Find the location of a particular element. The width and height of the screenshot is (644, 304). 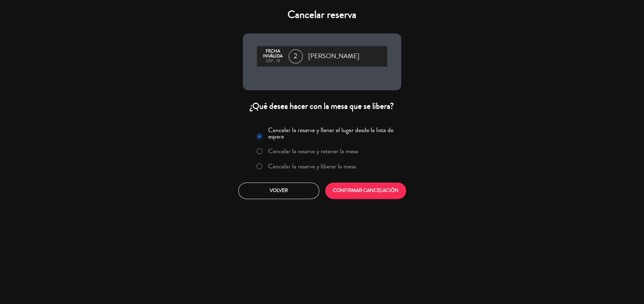

button: Volver is located at coordinates (279, 191).